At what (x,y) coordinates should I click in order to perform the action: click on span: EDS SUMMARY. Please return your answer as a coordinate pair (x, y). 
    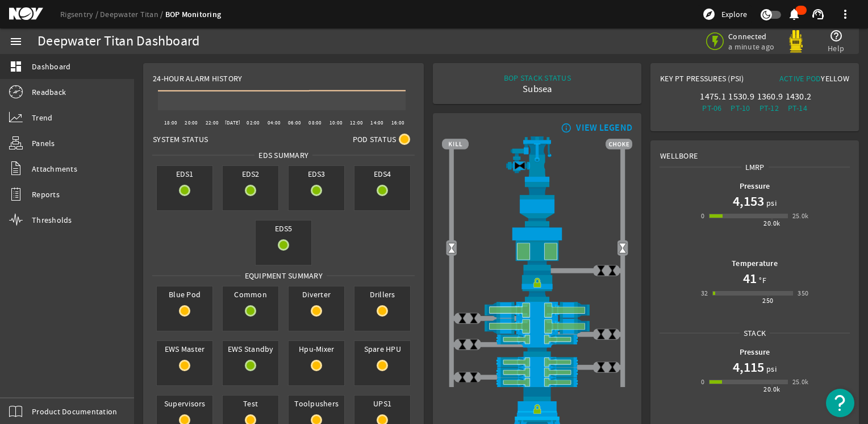
    Looking at the image, I should click on (283, 155).